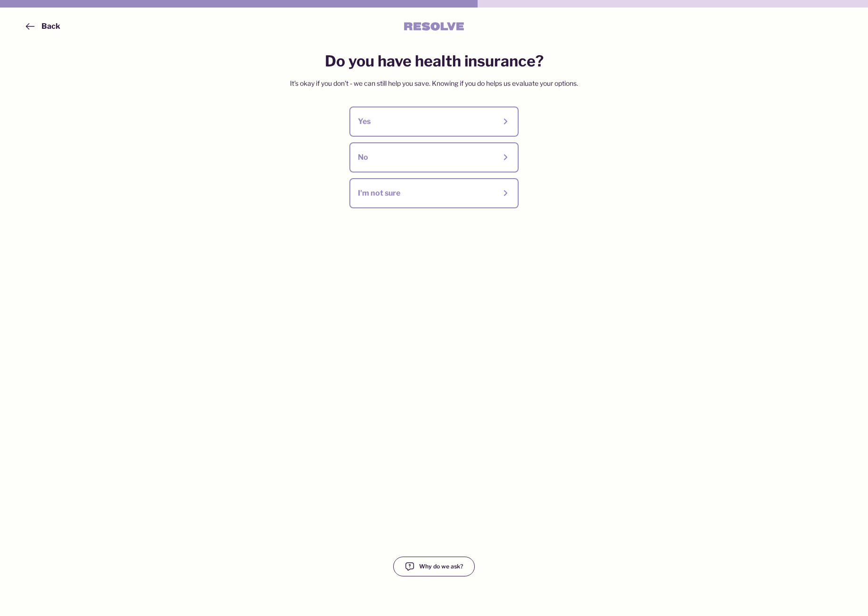 Image resolution: width=868 pixels, height=616 pixels. What do you see at coordinates (434, 121) in the screenshot?
I see `button: Yes` at bounding box center [434, 121].